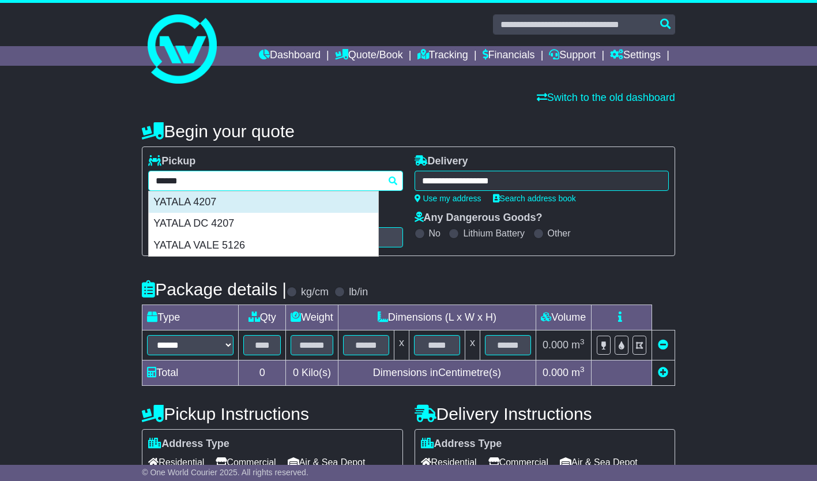 The width and height of the screenshot is (817, 481). Describe the element at coordinates (190, 373) in the screenshot. I see `td: Total` at that location.